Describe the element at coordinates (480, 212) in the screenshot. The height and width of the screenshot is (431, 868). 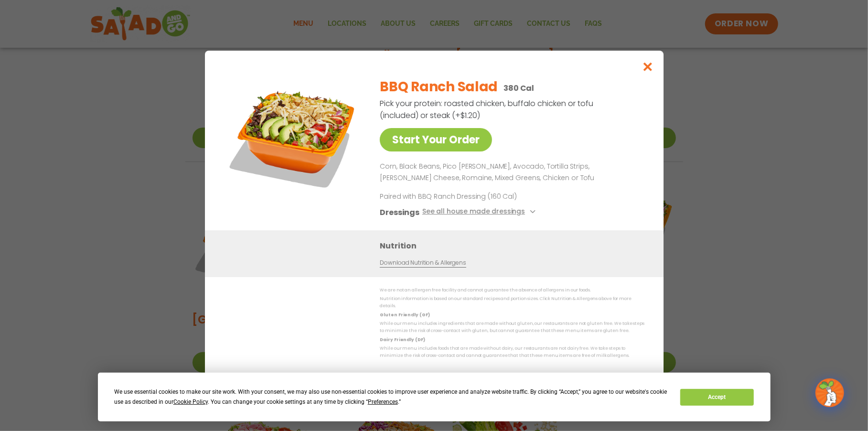
I see `button: See all house made dressings` at that location.